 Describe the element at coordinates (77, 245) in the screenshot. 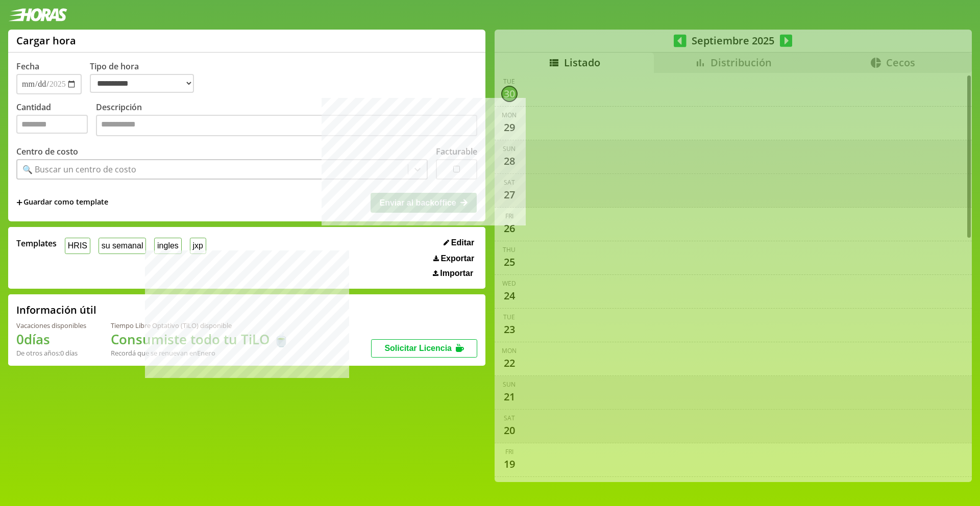

I see `button: HRIS` at that location.